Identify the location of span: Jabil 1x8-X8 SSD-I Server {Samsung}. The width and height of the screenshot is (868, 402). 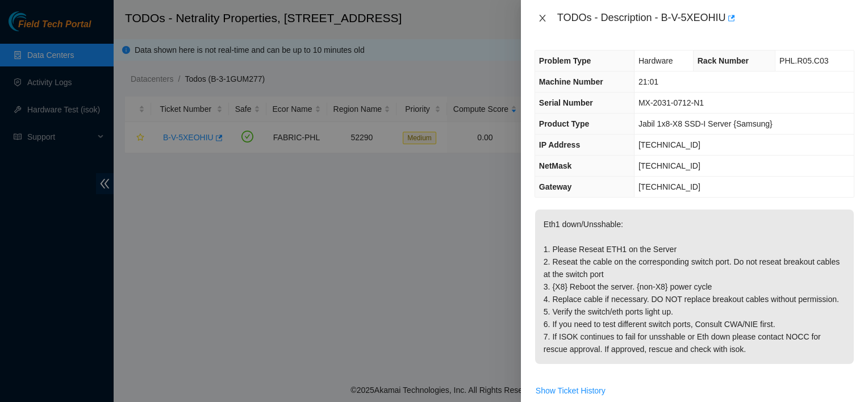
(705, 124).